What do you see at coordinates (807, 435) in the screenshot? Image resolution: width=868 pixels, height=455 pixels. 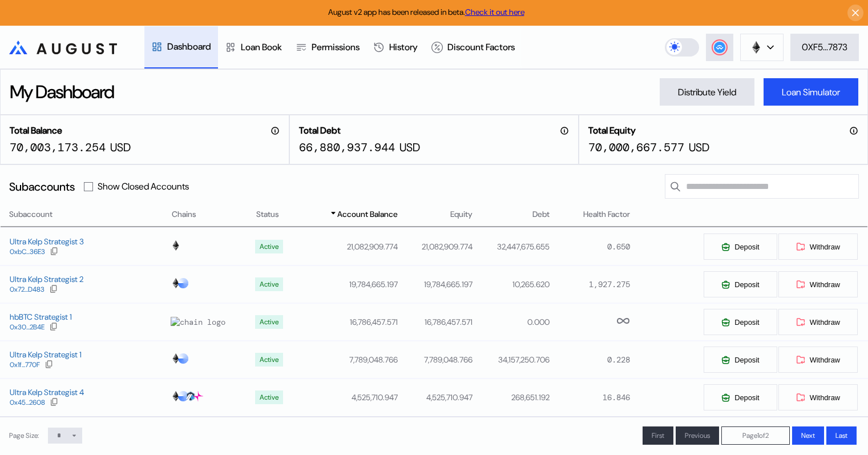 I see `button: Next` at bounding box center [807, 435].